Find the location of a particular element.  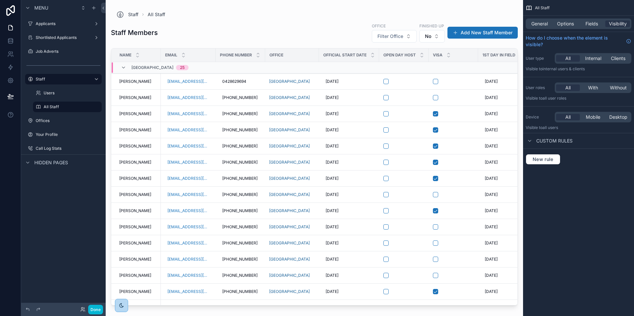

span: Staff is located at coordinates (133, 15).